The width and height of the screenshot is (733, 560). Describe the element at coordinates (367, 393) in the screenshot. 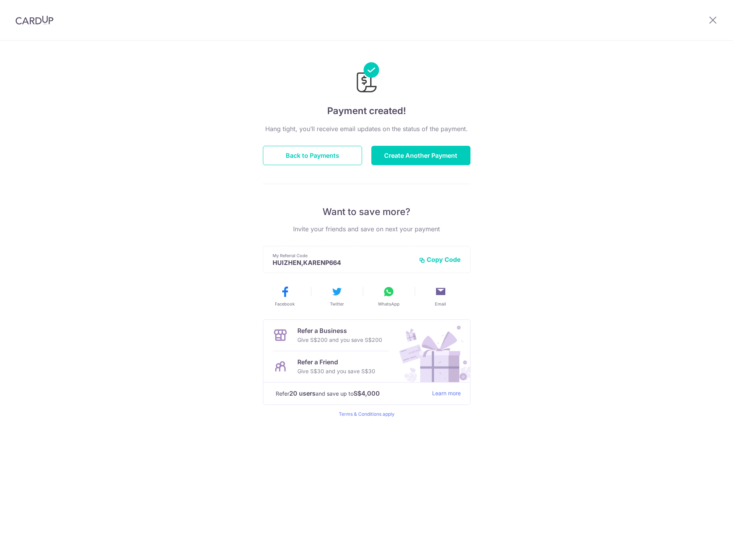

I see `strong: S$4,000` at that location.